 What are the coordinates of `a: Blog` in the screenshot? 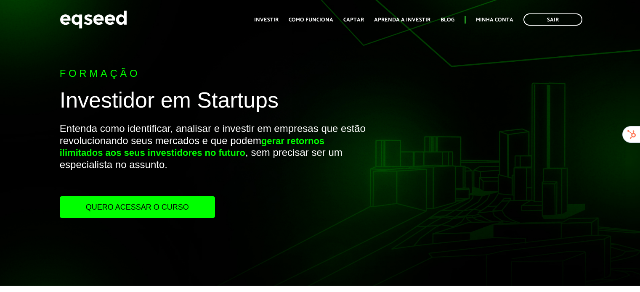 It's located at (447, 20).